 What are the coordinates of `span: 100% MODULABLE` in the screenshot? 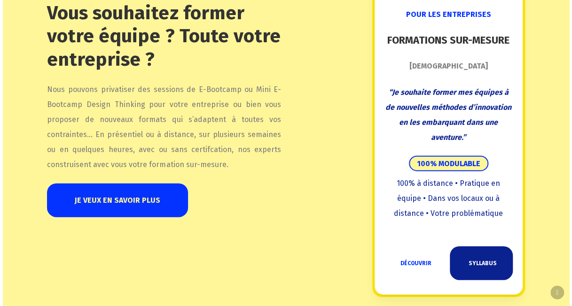 It's located at (448, 163).